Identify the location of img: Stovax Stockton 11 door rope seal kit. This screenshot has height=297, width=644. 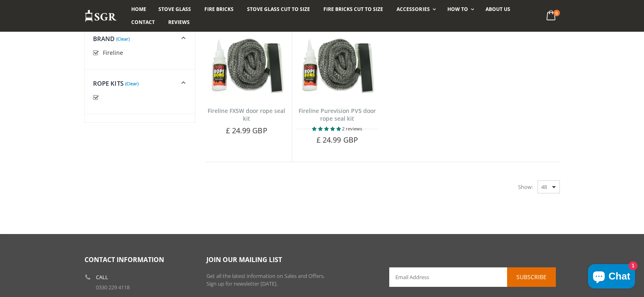
(337, 66).